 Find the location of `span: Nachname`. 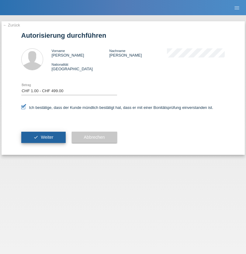

span: Nachname is located at coordinates (117, 51).